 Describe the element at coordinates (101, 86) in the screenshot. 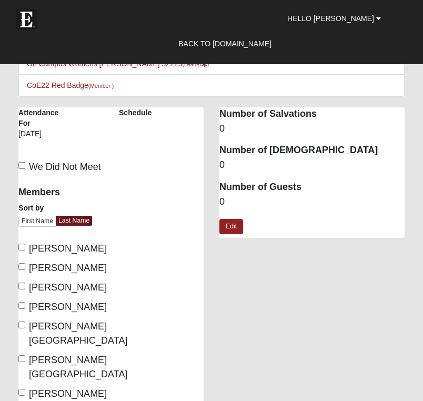

I see `small: (Member )` at that location.